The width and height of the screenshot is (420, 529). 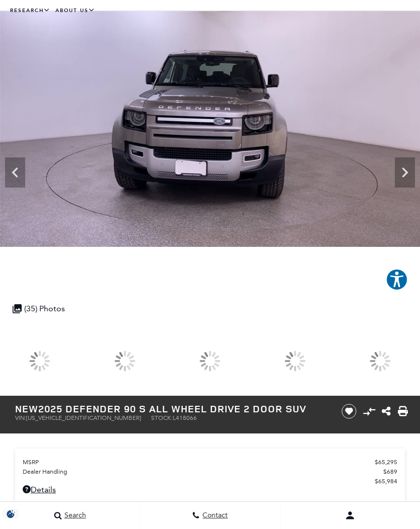 What do you see at coordinates (75, 10) in the screenshot?
I see `a: About Us` at bounding box center [75, 10].